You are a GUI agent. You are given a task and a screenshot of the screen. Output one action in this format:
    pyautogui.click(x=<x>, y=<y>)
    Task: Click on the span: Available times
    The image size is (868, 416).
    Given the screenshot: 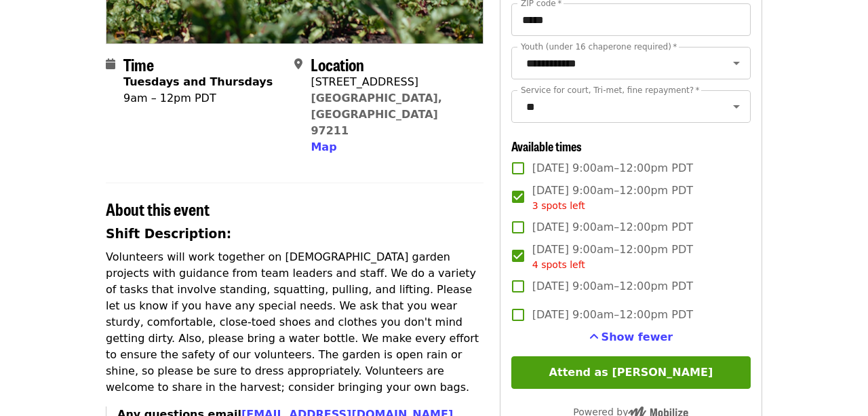 What is the action you would take?
    pyautogui.click(x=547, y=146)
    